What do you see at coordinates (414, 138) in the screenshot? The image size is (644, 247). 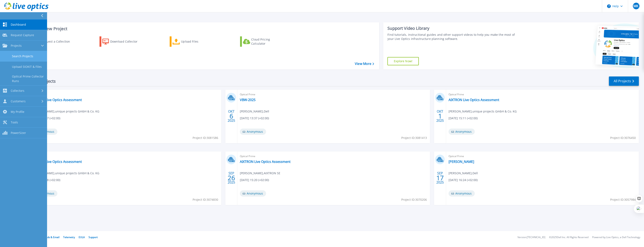 I see `span: Project ID: 3081413` at bounding box center [414, 138].